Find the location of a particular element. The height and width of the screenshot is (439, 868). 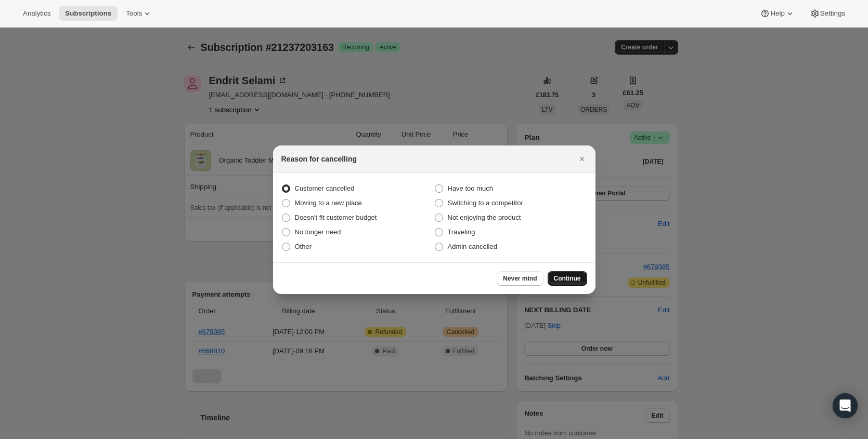

span: Continue is located at coordinates (567, 278).